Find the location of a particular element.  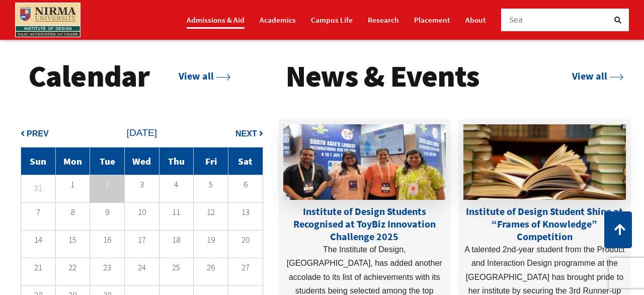

img: Institute of Design Student Shine at “Frames of Knowledge” Competition is located at coordinates (544, 162).